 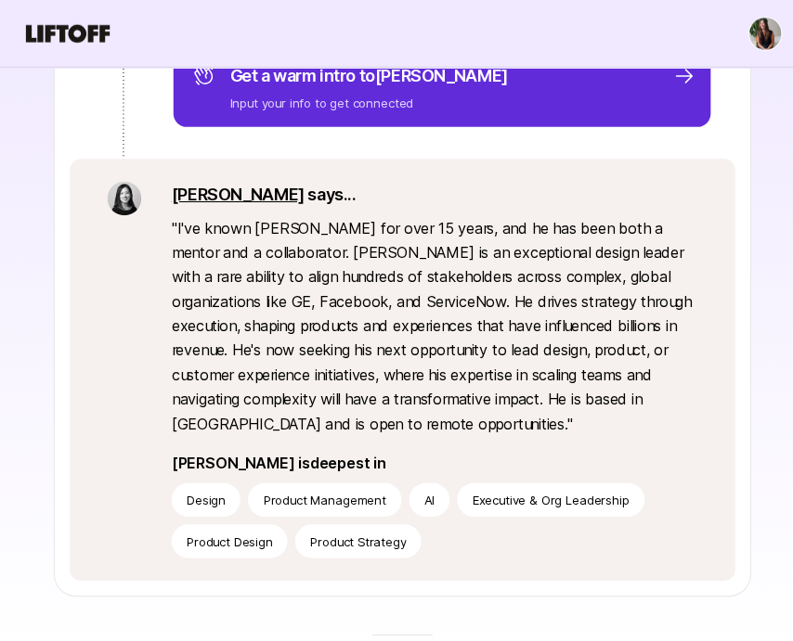 What do you see at coordinates (363, 75) in the screenshot?
I see `p: Get a warm intro` at bounding box center [363, 75].